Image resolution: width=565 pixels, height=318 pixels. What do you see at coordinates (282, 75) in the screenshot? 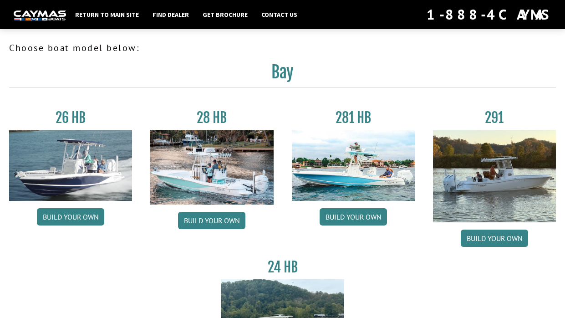
I see `h2: Bay` at bounding box center [282, 75].